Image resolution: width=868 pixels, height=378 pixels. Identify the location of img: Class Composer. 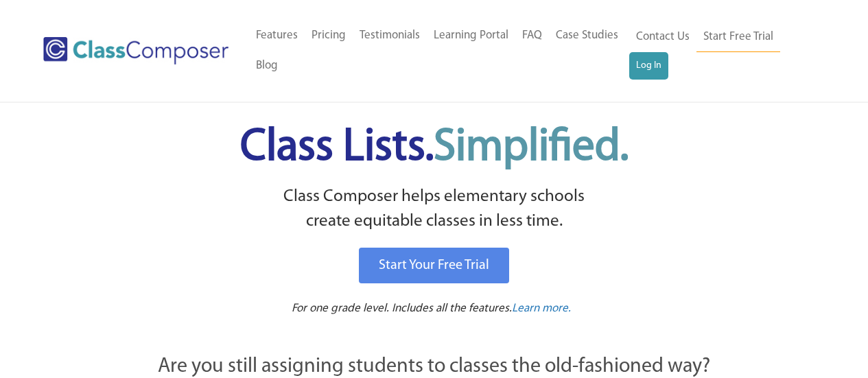
(136, 51).